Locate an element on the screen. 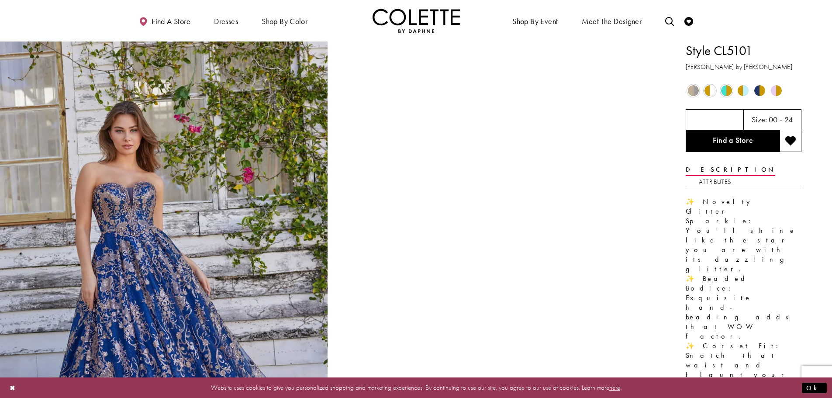 The image size is (832, 398). button: Submit Dialog is located at coordinates (814, 388).